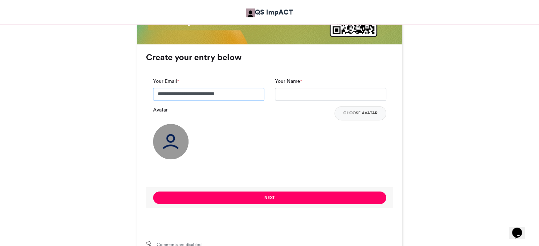 The width and height of the screenshot is (539, 246). Describe the element at coordinates (269, 12) in the screenshot. I see `a: QS ImpACT` at that location.